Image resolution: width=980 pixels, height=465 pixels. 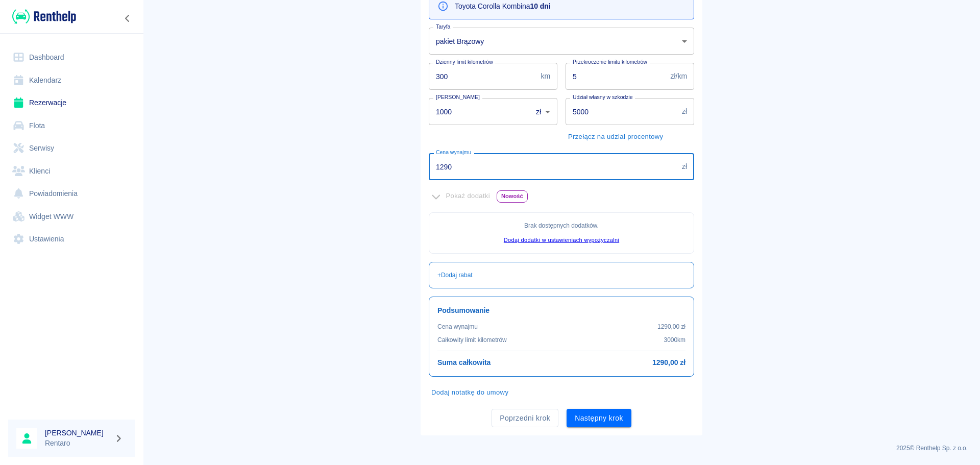 What do you see at coordinates (616, 137) in the screenshot?
I see `button: Przełącz na udział procentowy` at bounding box center [616, 137].